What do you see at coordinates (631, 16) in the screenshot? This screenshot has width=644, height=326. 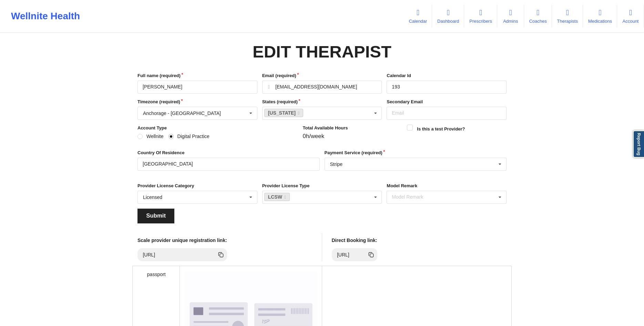 I see `a: Account` at bounding box center [631, 16].